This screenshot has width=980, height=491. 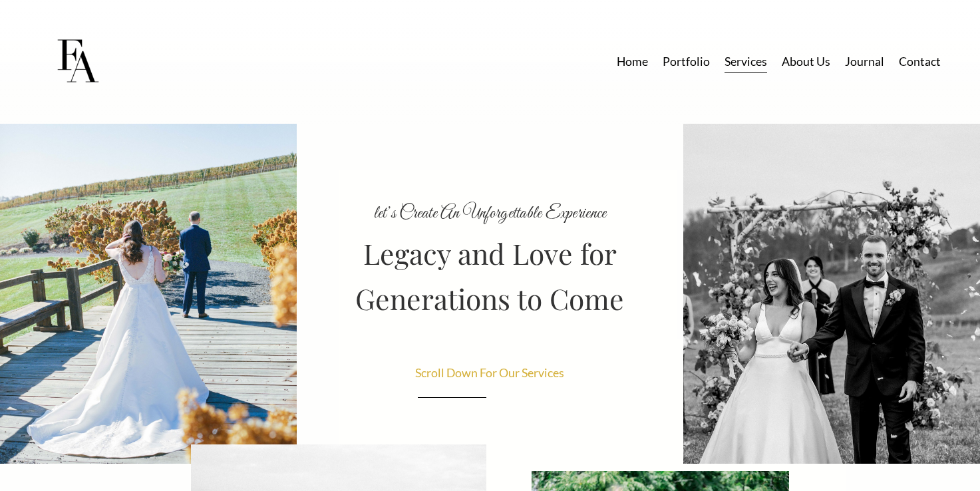 What do you see at coordinates (686, 62) in the screenshot?
I see `a: Portfolio` at bounding box center [686, 62].